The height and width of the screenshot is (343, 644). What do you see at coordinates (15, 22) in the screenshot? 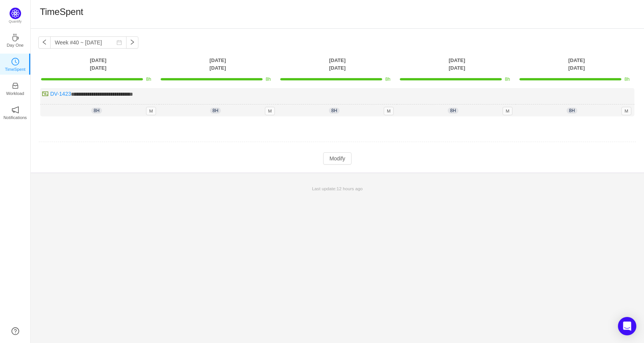
I see `p: Quantify` at bounding box center [15, 22].